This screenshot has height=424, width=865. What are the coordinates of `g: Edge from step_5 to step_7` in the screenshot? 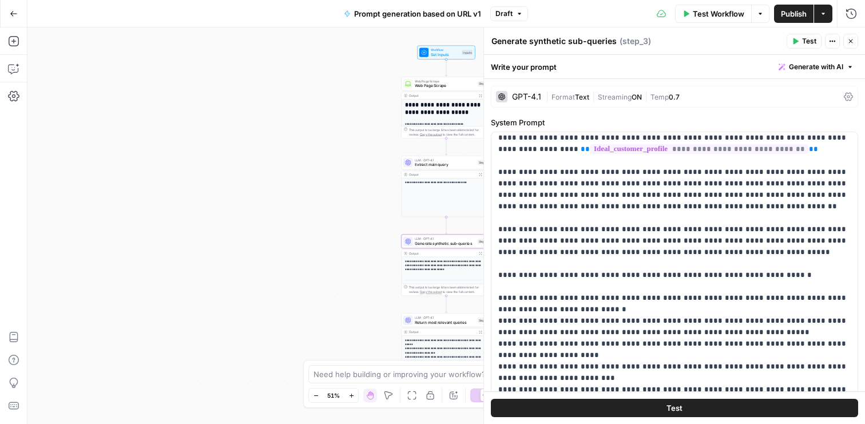 It's located at (445, 146).